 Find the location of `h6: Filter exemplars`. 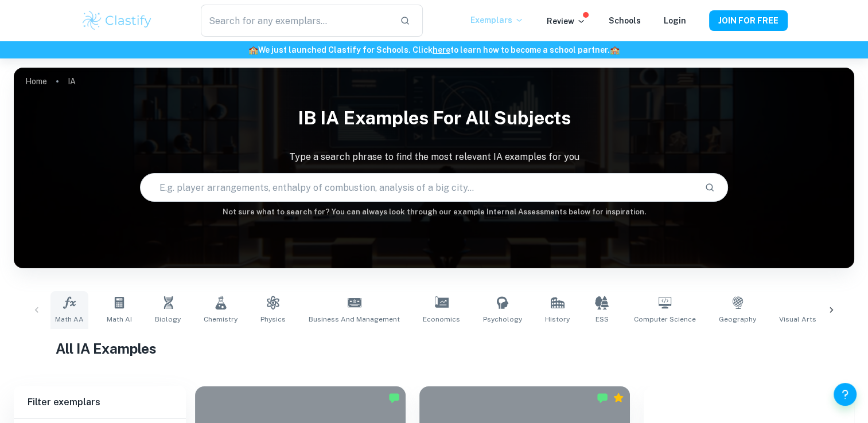

h6: Filter exemplars is located at coordinates (100, 403).